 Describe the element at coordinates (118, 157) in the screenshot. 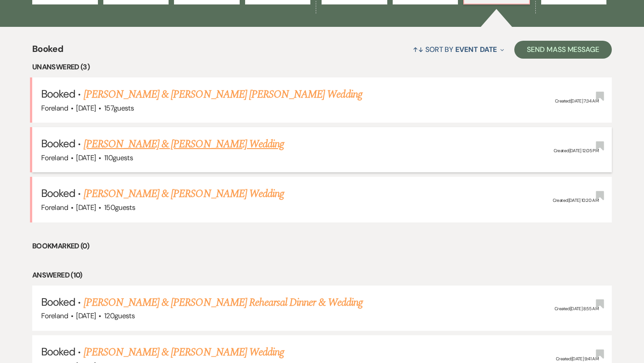

I see `span: 110 guests` at that location.